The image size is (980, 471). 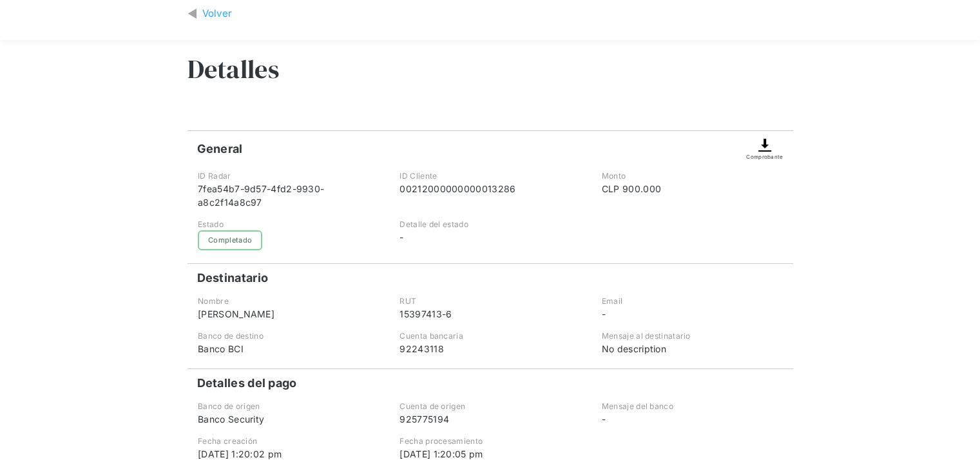 What do you see at coordinates (288, 348) in the screenshot?
I see `div: Banco BCI` at bounding box center [288, 348].